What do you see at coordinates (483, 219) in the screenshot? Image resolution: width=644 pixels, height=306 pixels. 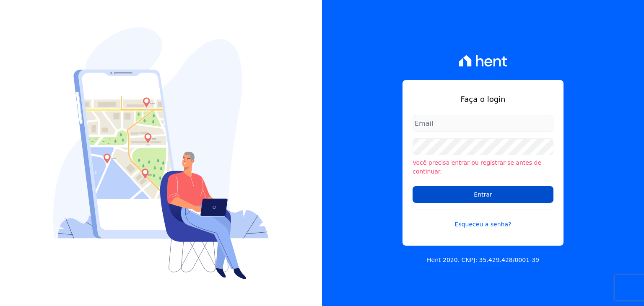 I see `a: Esqueceu a senha?` at bounding box center [483, 219].